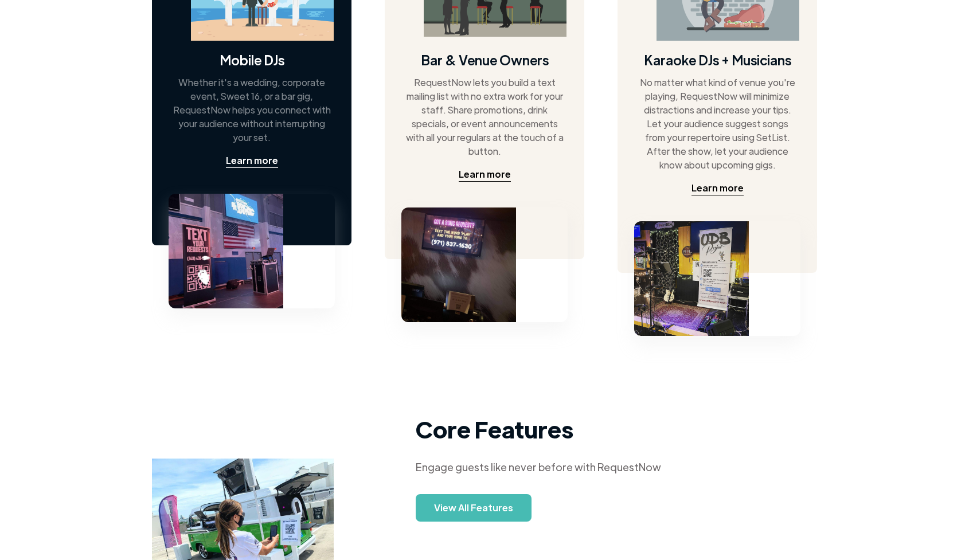  What do you see at coordinates (226, 251) in the screenshot?
I see `img: school dance with a poster` at bounding box center [226, 251].